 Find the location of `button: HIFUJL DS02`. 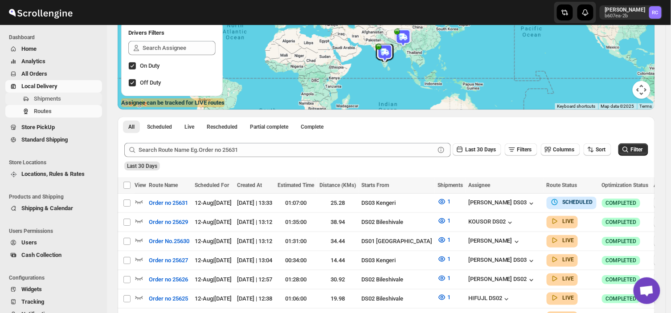

button: HIFUJL DS02 is located at coordinates (490, 299).